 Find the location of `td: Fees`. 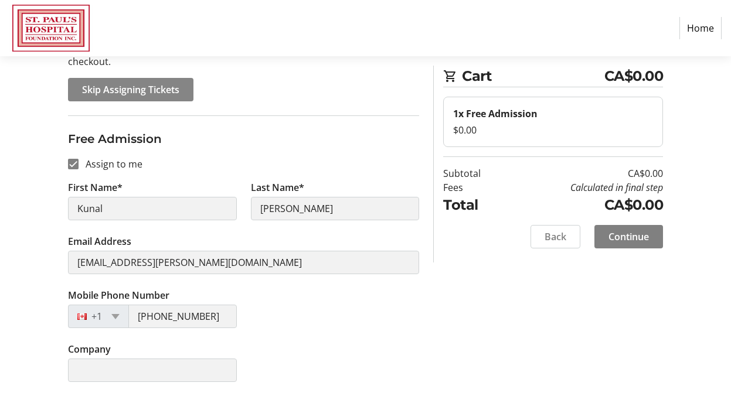

td: Fees is located at coordinates (475, 188).